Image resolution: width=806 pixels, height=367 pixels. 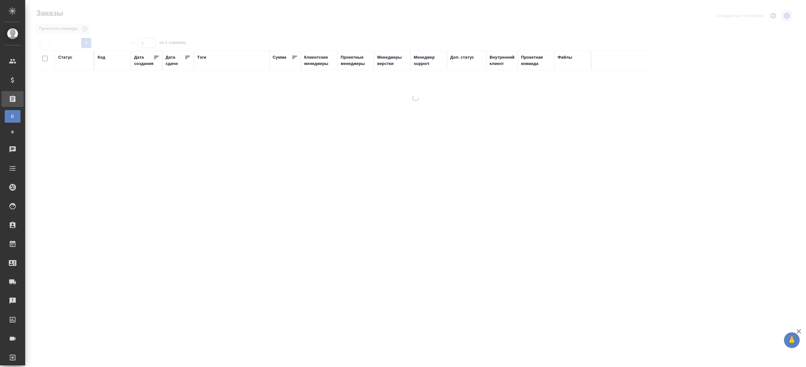 I want to click on div: Доп. статус, so click(x=462, y=57).